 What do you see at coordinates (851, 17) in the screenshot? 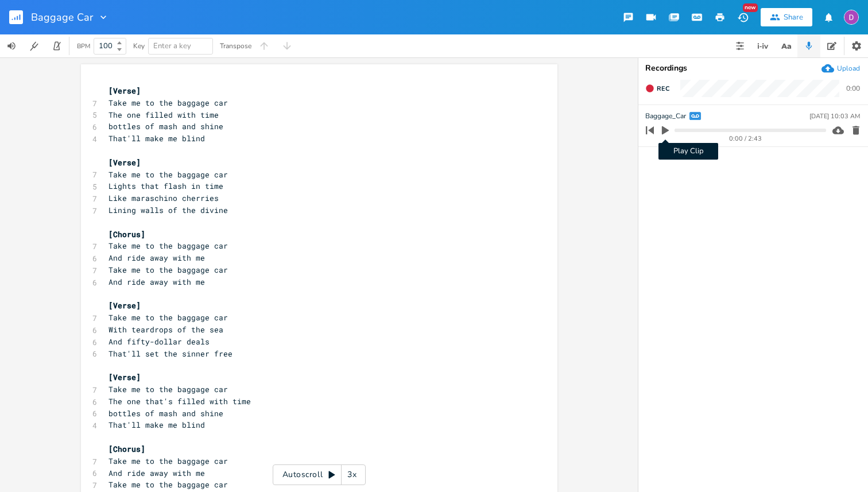
I see `img: Dylan` at bounding box center [851, 17].